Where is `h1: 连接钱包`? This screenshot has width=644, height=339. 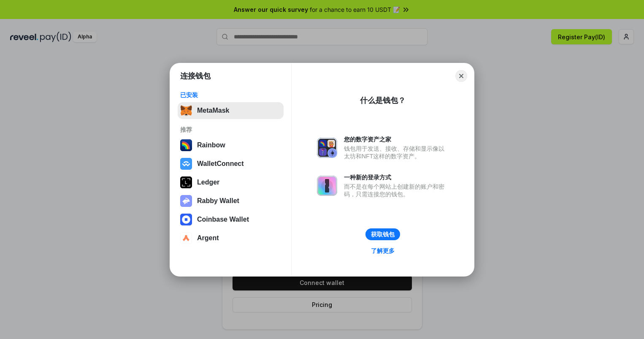 h1: 连接钱包 is located at coordinates (196, 76).